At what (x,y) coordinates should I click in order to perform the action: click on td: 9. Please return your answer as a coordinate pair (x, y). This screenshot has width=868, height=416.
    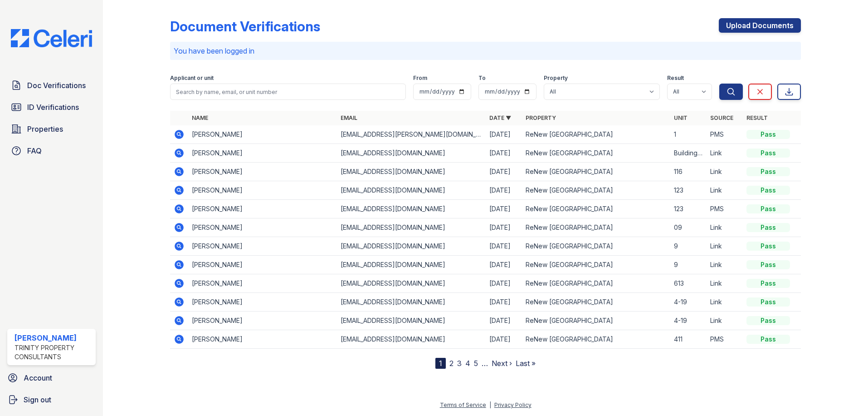
    Looking at the image, I should click on (689, 265).